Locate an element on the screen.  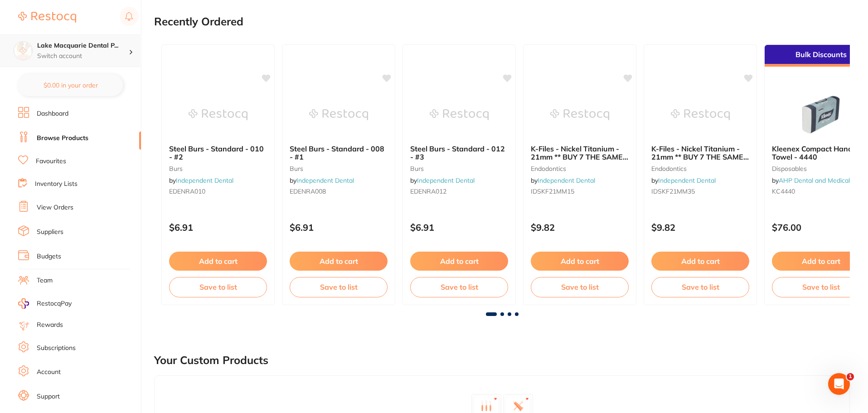
a: RestocqPay is located at coordinates (45, 303).